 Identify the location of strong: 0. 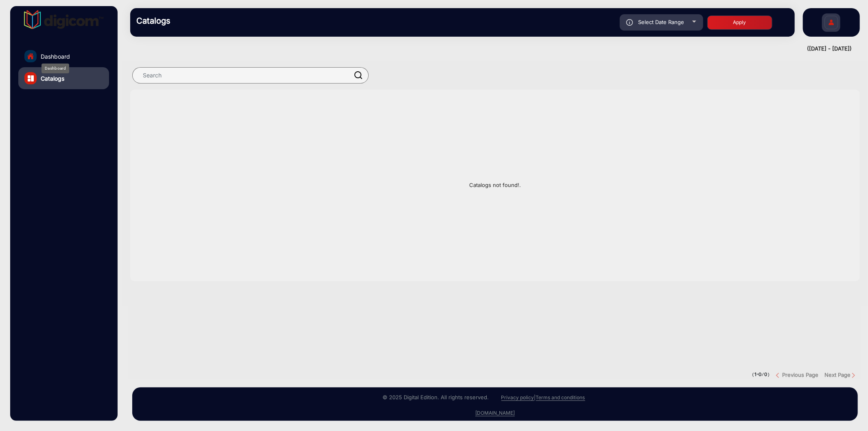
(765, 375).